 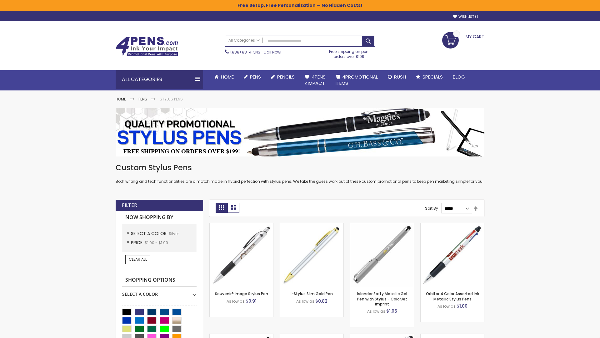 What do you see at coordinates (156, 242) in the screenshot?
I see `span: $1.00 - $1.99` at bounding box center [156, 242].